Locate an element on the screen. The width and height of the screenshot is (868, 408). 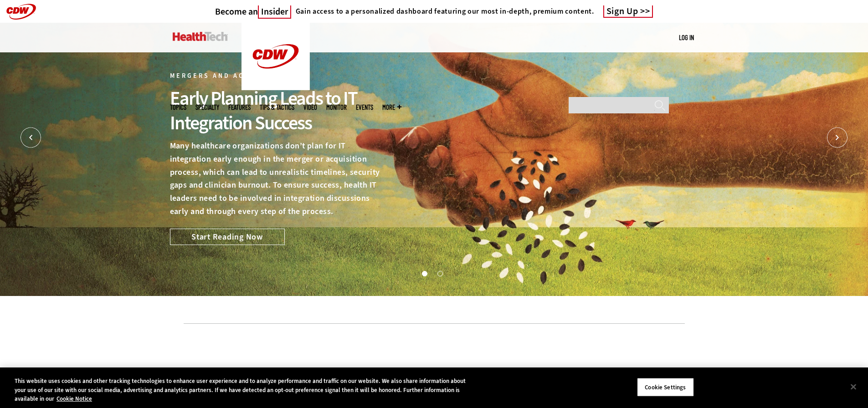
span: Topics is located at coordinates (179, 107).